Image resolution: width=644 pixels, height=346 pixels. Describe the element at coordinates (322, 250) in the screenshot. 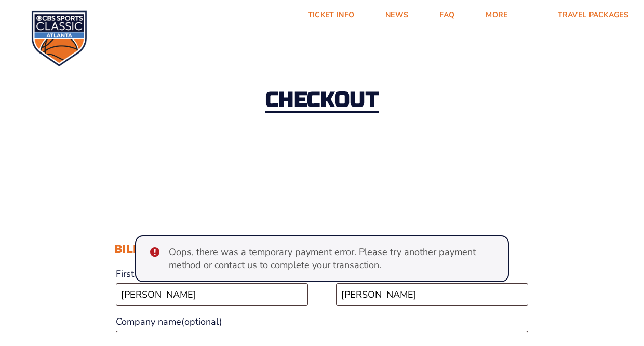

I see `h3: Billing details` at that location.